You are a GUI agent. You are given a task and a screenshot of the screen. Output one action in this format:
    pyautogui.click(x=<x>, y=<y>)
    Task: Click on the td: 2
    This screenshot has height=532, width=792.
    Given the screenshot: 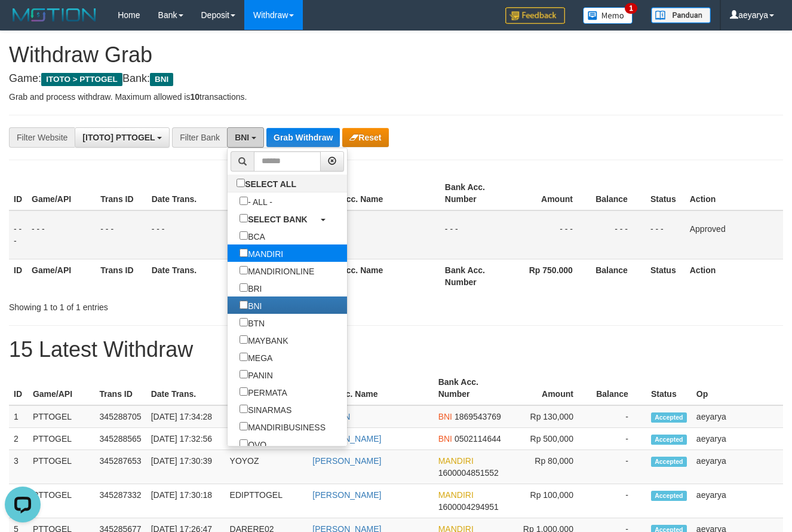 What is the action you would take?
    pyautogui.click(x=18, y=438)
    